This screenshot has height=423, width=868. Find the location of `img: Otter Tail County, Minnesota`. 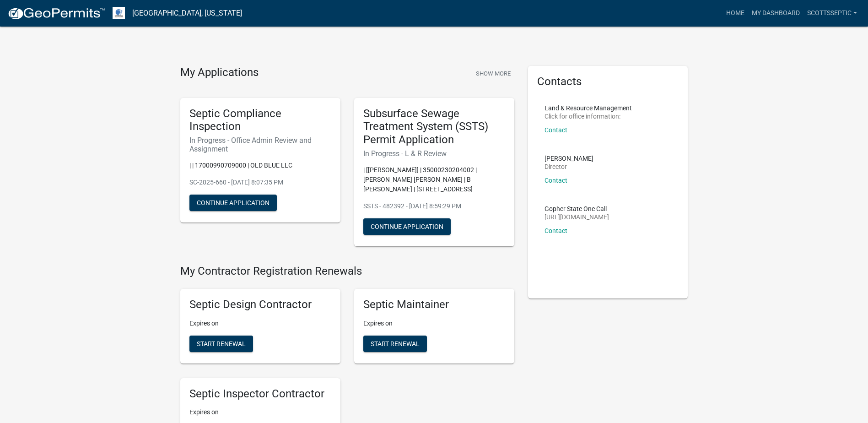

img: Otter Tail County, Minnesota is located at coordinates (118, 13).